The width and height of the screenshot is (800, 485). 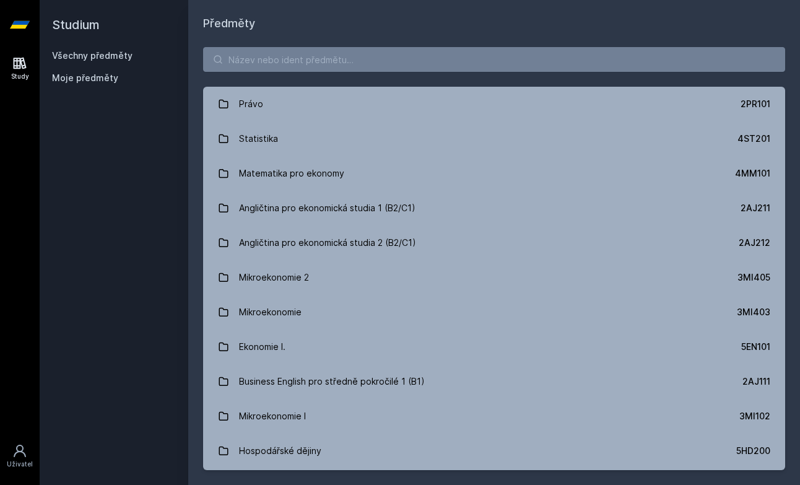 What do you see at coordinates (258, 139) in the screenshot?
I see `div: Statistika` at bounding box center [258, 139].